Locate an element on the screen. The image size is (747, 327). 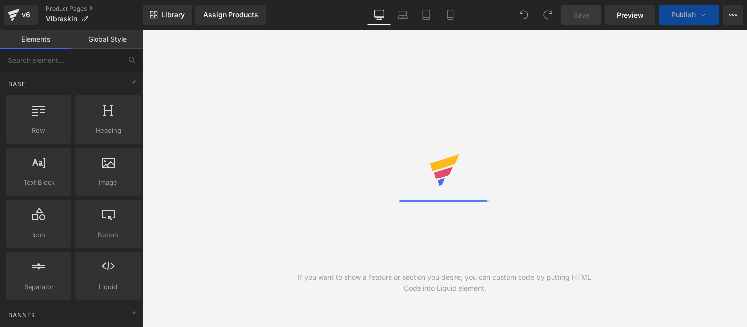
a: Global Style is located at coordinates (107, 39).